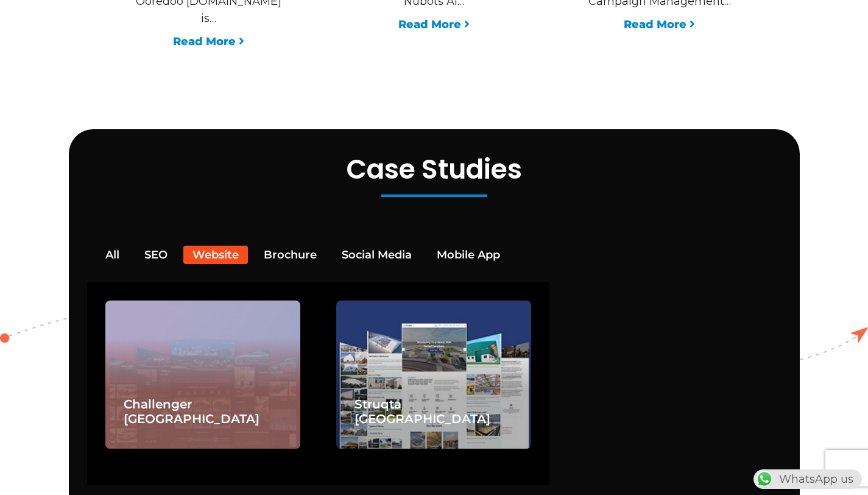  Describe the element at coordinates (112, 255) in the screenshot. I see `button: All` at that location.